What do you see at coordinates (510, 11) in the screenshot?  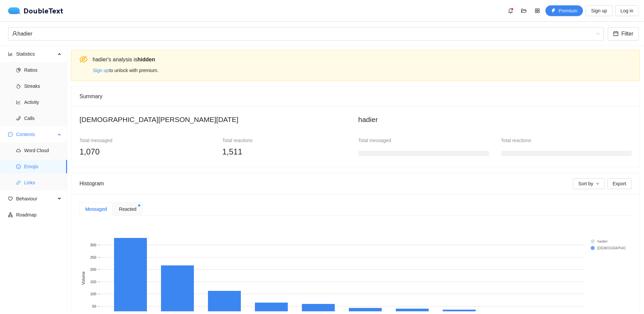 I see `span: bell` at bounding box center [510, 11].